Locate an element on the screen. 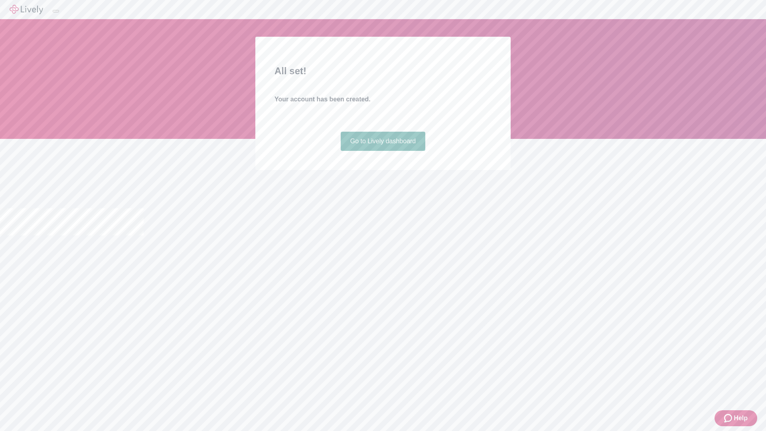  svg: Zendesk support icon is located at coordinates (729, 418).